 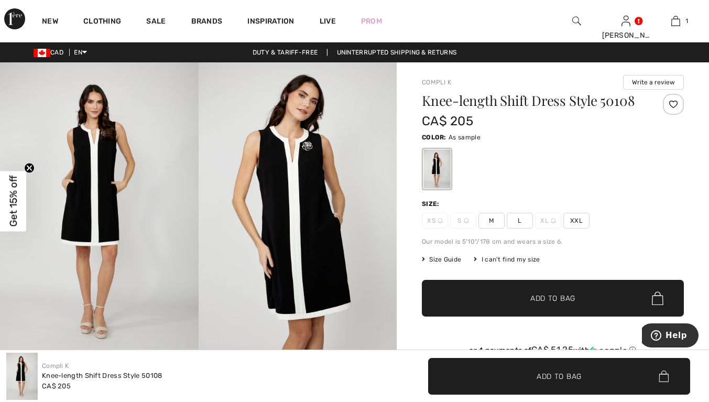 What do you see at coordinates (553, 350) in the screenshot?
I see `div: or 4 payments of with` at bounding box center [553, 350].